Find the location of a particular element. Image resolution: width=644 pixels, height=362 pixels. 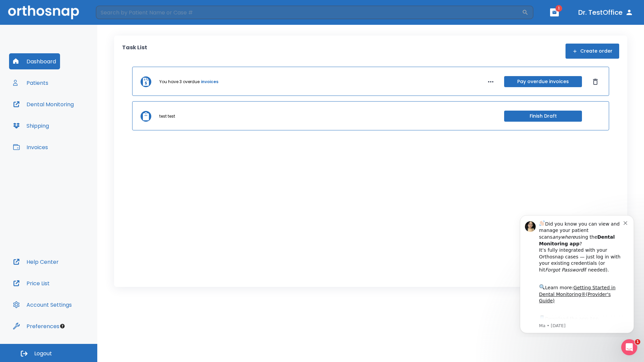

div: Tooltip anchor is located at coordinates (62, 326).